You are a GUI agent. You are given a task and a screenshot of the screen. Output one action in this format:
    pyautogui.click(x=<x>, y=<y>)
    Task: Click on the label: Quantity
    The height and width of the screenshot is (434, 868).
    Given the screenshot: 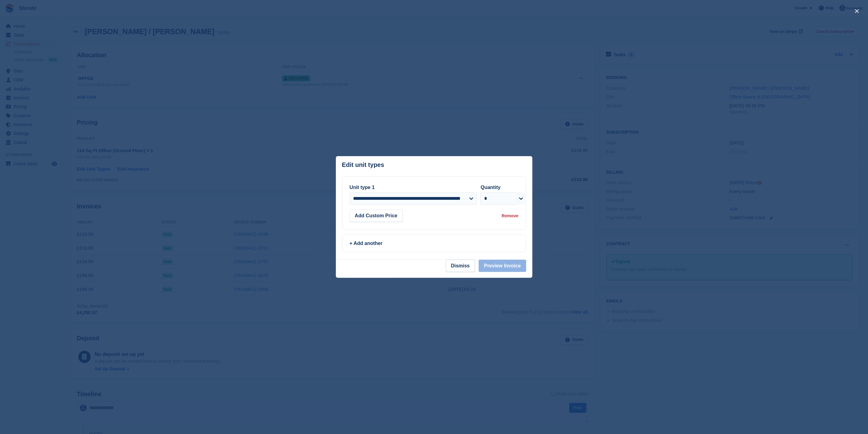 What is the action you would take?
    pyautogui.click(x=490, y=187)
    